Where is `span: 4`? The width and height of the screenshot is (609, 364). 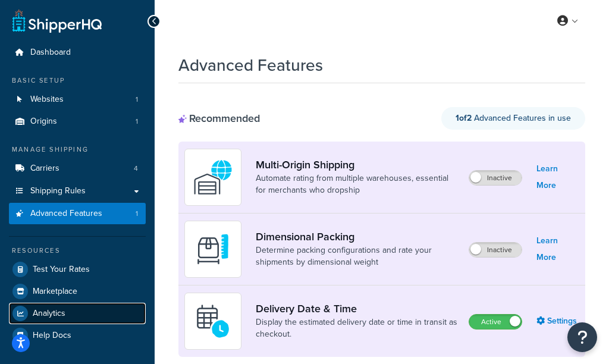 span: 4 is located at coordinates (135, 168).